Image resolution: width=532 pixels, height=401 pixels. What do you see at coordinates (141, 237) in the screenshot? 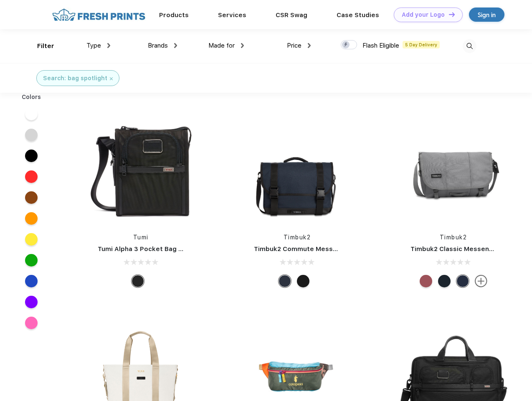
I see `a: Tumi` at bounding box center [141, 237].